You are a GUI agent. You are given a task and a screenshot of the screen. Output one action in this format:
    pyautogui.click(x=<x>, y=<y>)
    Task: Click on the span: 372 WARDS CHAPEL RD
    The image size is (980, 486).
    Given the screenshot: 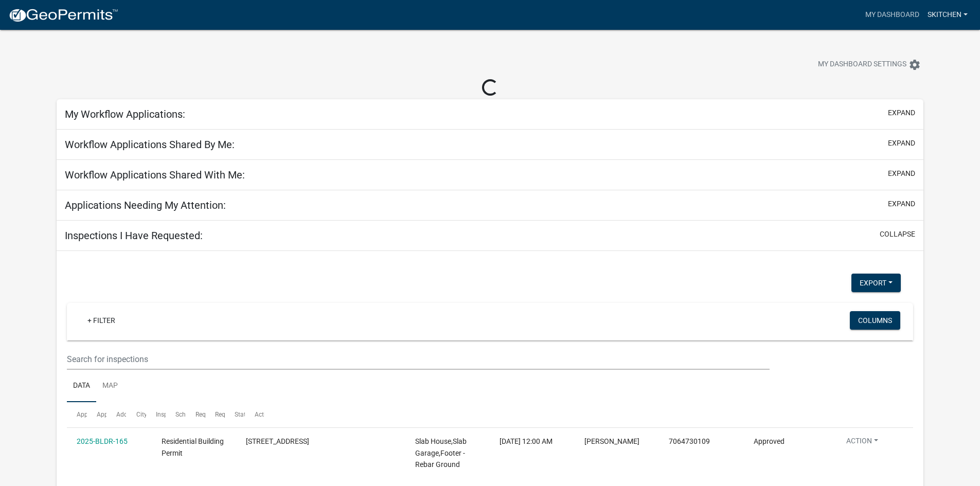 What is the action you would take?
    pyautogui.click(x=278, y=441)
    